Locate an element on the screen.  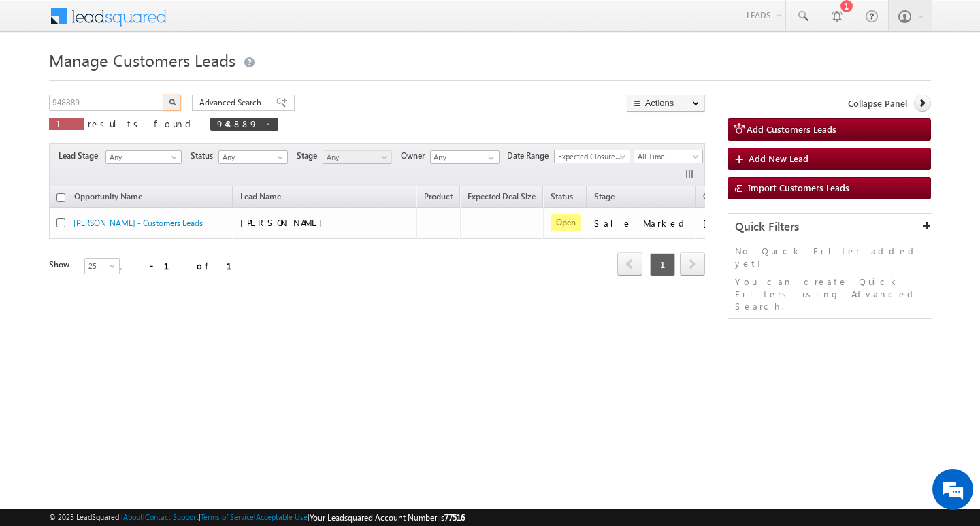
p: You can create Quick Filters using Advanced Search. is located at coordinates (829, 294).